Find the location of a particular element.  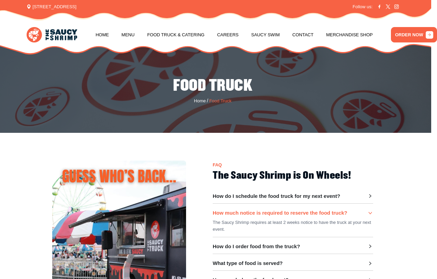

h3: How do I schedule the food truck for my next event? is located at coordinates (277, 196).